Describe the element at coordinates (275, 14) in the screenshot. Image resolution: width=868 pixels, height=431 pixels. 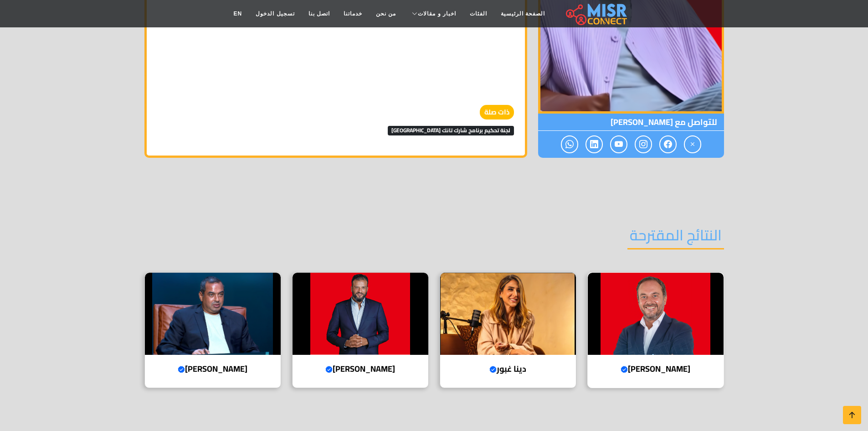
I see `a: تسجيل الدخول` at that location.